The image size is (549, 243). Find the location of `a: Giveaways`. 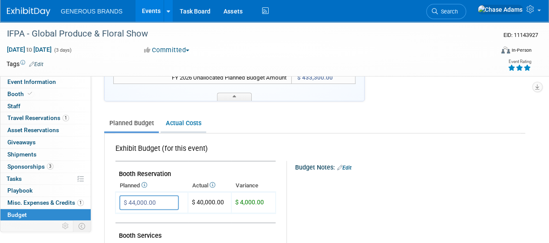

a: Giveaways is located at coordinates (46, 142).